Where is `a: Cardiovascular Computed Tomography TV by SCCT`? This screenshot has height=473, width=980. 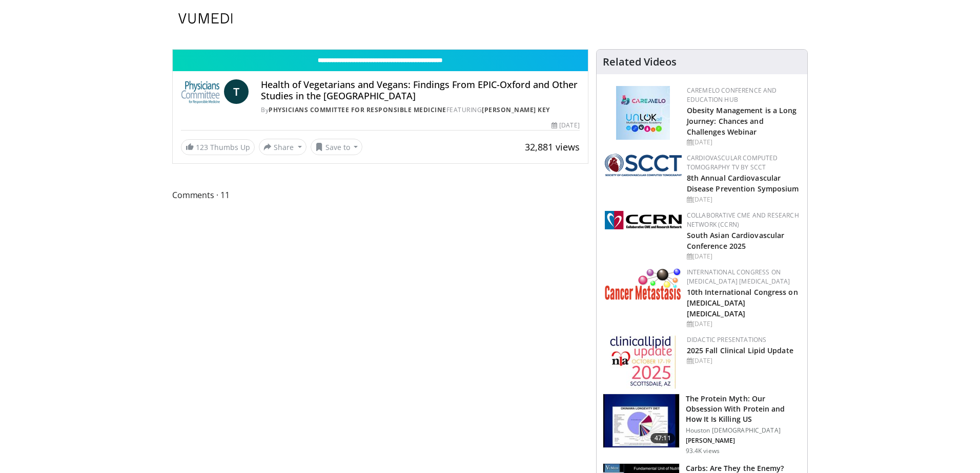
a: Cardiovascular Computed Tomography TV by SCCT is located at coordinates (732, 162).